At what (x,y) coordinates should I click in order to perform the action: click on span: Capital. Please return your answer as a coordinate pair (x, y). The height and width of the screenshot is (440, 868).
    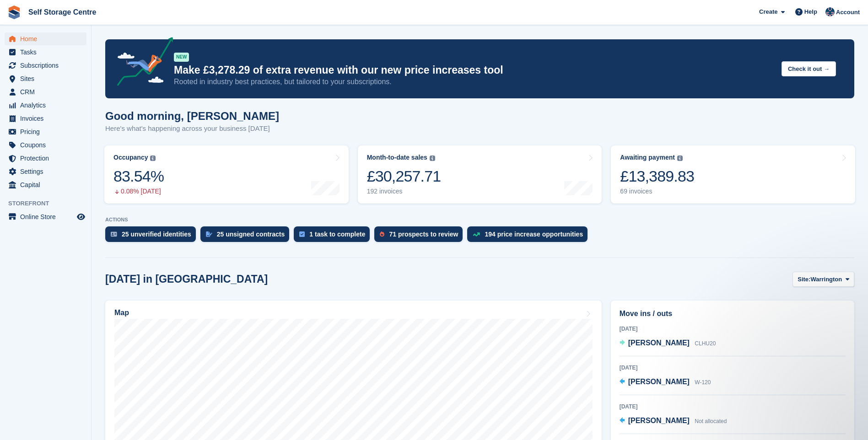
    Looking at the image, I should click on (48, 185).